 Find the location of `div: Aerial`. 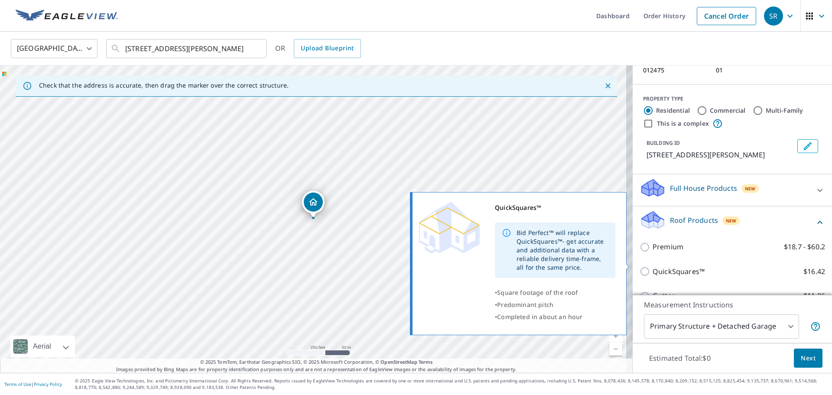

div: Aerial is located at coordinates (42, 346).